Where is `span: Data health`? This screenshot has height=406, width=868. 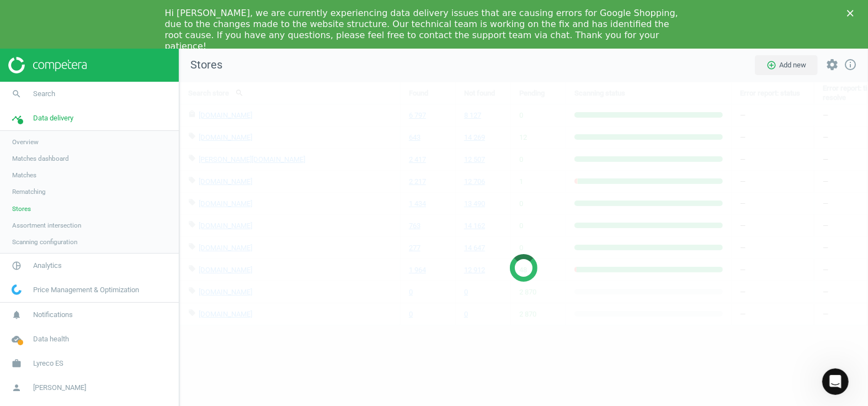
span: Data health is located at coordinates (51, 339).